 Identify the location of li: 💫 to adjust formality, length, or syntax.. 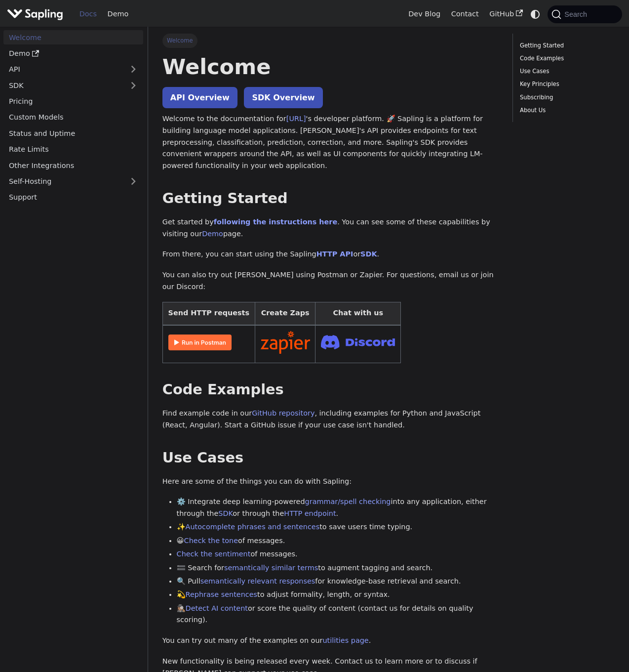
(338, 595).